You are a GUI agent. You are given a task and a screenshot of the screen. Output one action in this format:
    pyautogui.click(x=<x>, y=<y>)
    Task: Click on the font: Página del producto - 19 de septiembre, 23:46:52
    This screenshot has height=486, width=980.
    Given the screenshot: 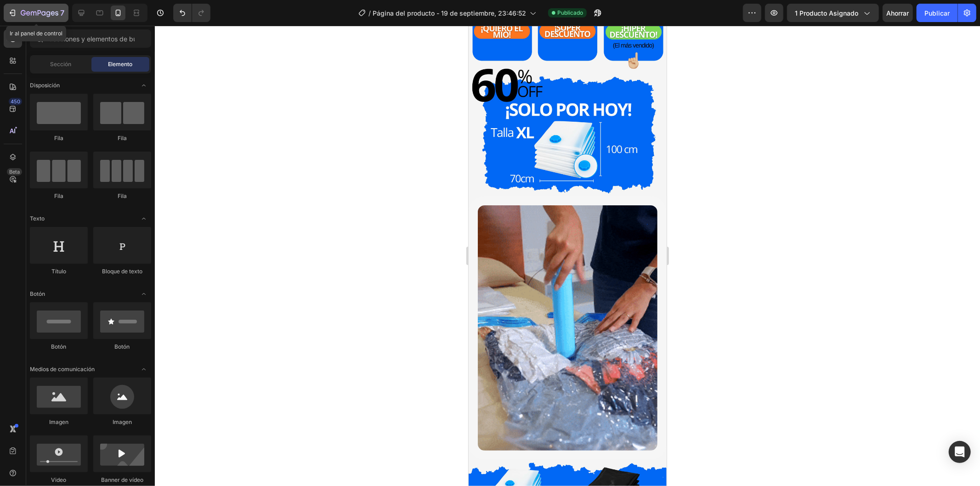 What is the action you would take?
    pyautogui.click(x=449, y=13)
    